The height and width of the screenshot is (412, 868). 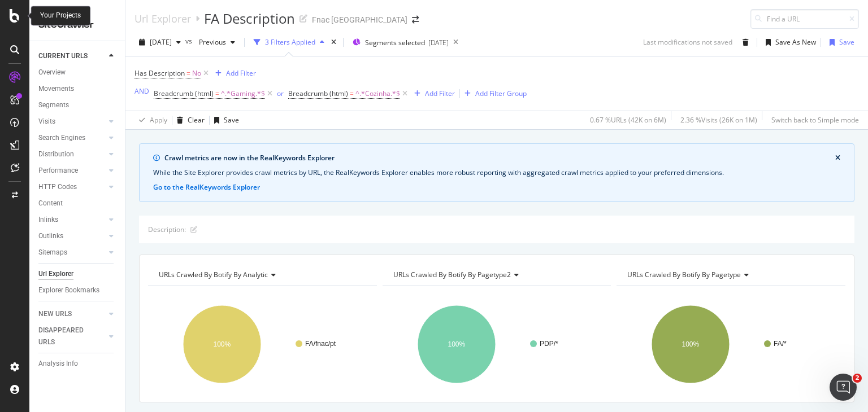 I want to click on a: Segments, so click(x=77, y=105).